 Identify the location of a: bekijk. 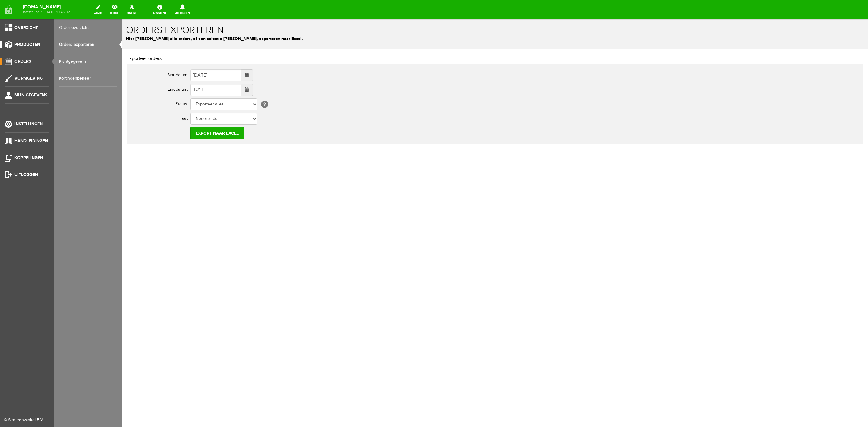
(114, 10).